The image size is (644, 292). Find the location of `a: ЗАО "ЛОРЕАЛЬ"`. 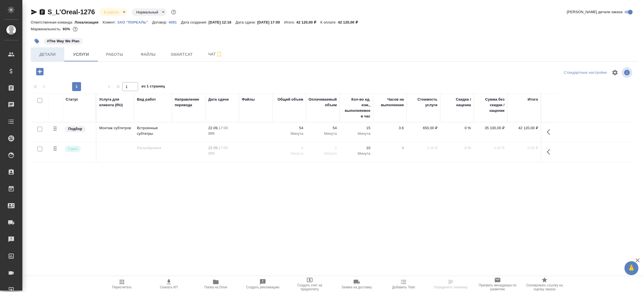

a: ЗАО "ЛОРЕАЛЬ" is located at coordinates (135, 22).